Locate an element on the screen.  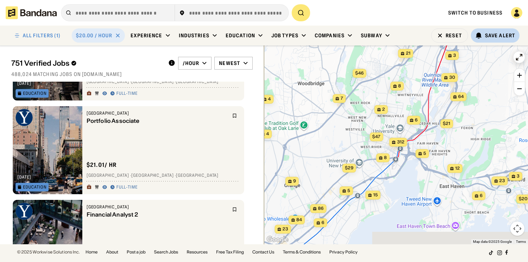
div: Reset is located at coordinates (454, 35).